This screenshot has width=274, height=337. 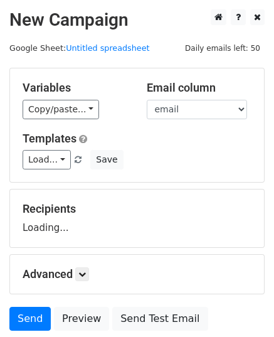 I want to click on h2: New Campaign, so click(x=137, y=20).